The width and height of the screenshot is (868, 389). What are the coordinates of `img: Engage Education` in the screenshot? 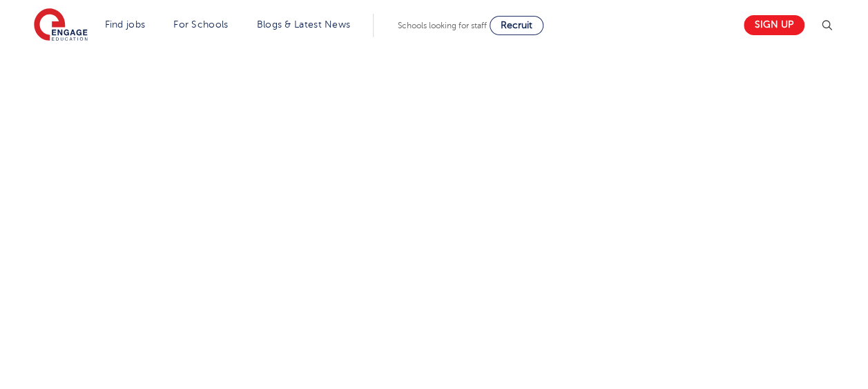 It's located at (61, 25).